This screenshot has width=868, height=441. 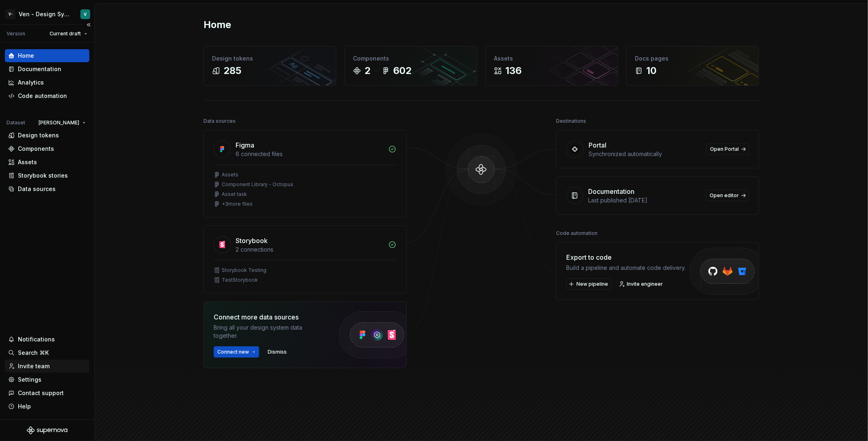 What do you see at coordinates (24, 406) in the screenshot?
I see `div: Help` at bounding box center [24, 406].